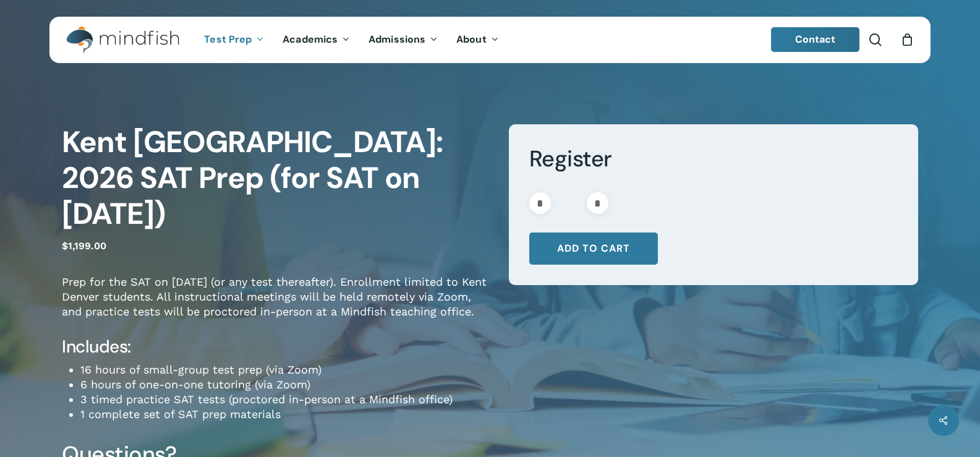  Describe the element at coordinates (310, 39) in the screenshot. I see `span: Academics` at that location.